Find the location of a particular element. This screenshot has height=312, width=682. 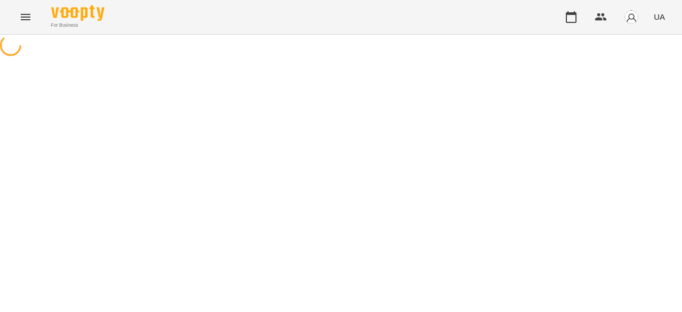

button: Menu is located at coordinates (26, 17).